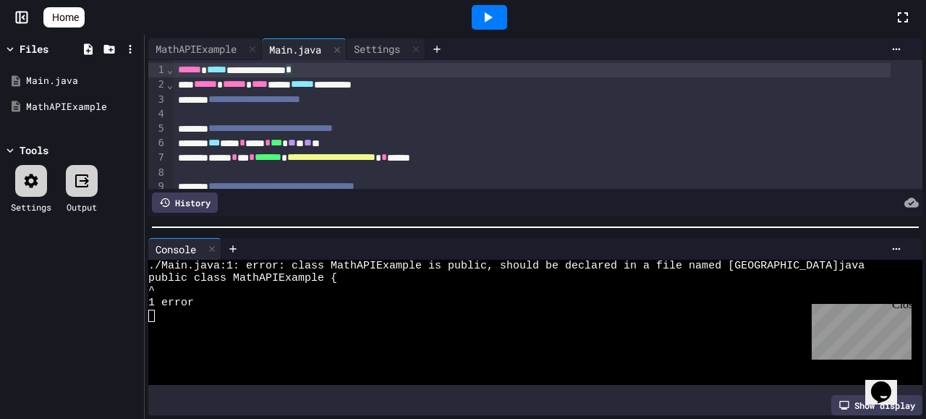 The height and width of the screenshot is (419, 926). I want to click on div: 6, so click(157, 143).